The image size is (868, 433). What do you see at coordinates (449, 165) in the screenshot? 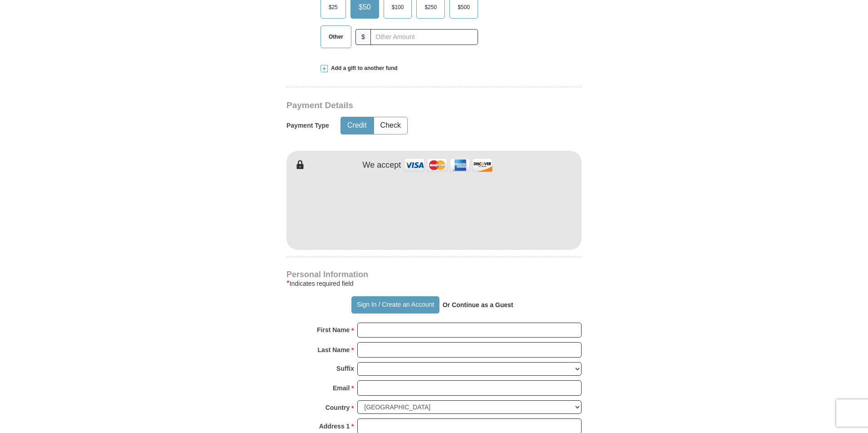
I see `img: credit cards accepted` at bounding box center [449, 165].